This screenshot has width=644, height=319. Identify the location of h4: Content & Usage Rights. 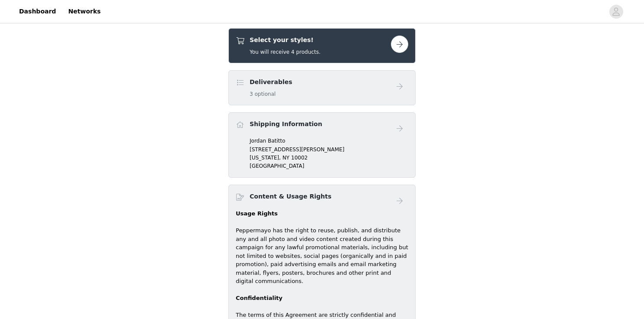
(290, 196).